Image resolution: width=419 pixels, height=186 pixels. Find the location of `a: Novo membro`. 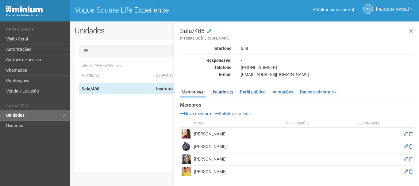

a: Novo membro is located at coordinates (195, 114).